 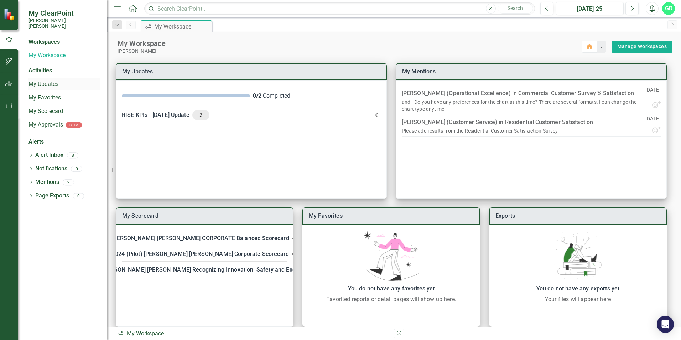 What do you see at coordinates (257, 96) in the screenshot?
I see `div: 0 / 2` at bounding box center [257, 96].